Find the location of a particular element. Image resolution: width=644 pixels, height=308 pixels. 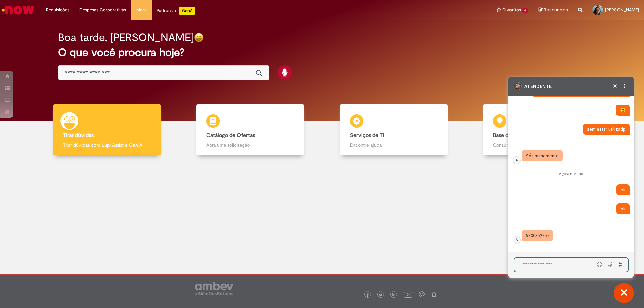

span: Rascunhos is located at coordinates (556, 10).